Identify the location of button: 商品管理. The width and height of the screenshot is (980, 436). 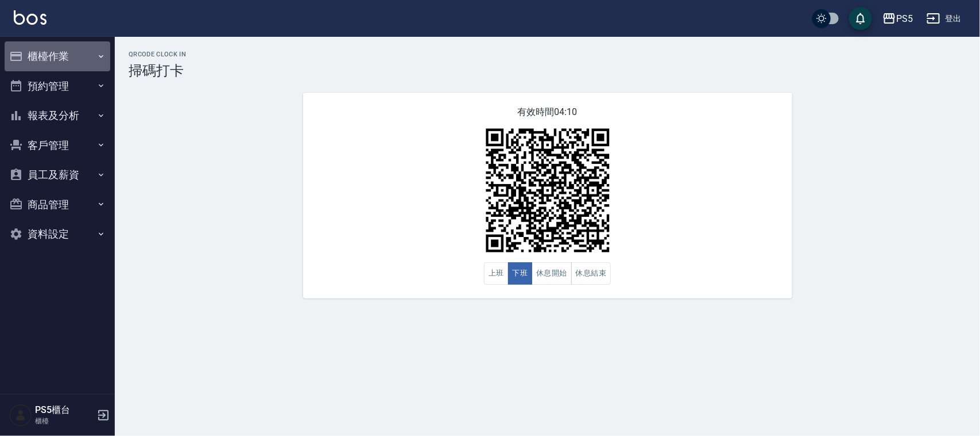
(57, 205).